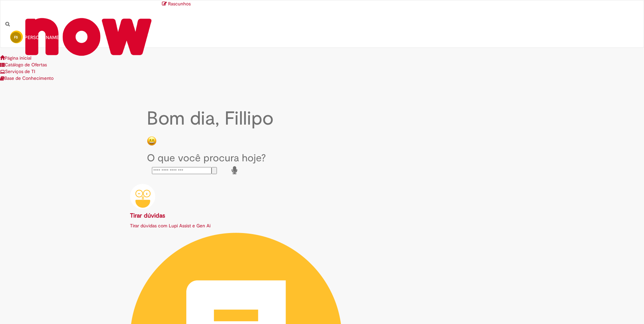 The width and height of the screenshot is (644, 324). What do you see at coordinates (322, 4) in the screenshot?
I see `a: Rascunhos` at bounding box center [322, 4].